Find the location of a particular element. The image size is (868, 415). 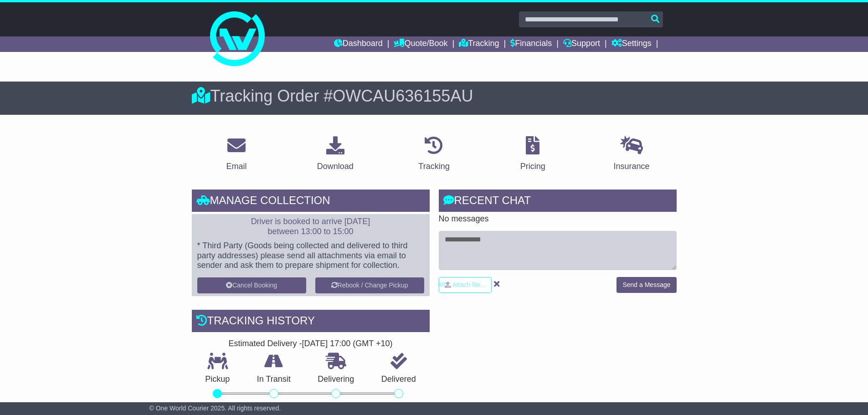

div: Pricing is located at coordinates (533, 166).